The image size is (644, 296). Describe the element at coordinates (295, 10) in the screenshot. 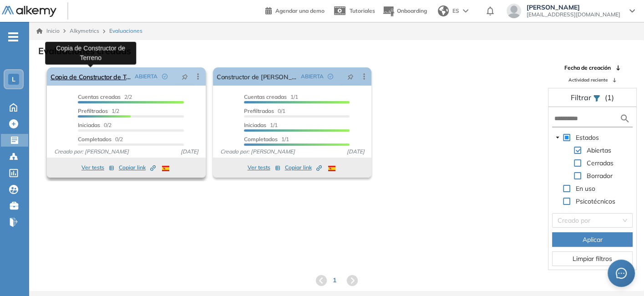

I see `a: Agendar una demo` at that location.